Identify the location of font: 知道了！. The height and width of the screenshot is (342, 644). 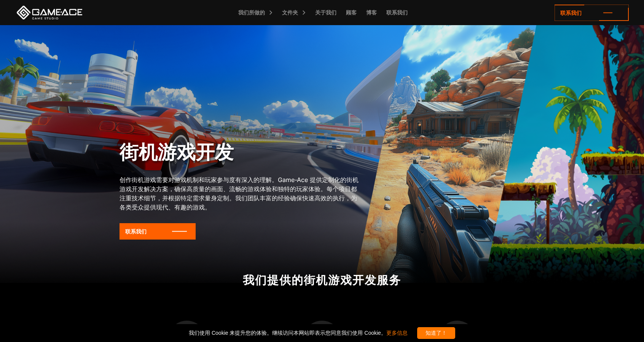
(436, 333).